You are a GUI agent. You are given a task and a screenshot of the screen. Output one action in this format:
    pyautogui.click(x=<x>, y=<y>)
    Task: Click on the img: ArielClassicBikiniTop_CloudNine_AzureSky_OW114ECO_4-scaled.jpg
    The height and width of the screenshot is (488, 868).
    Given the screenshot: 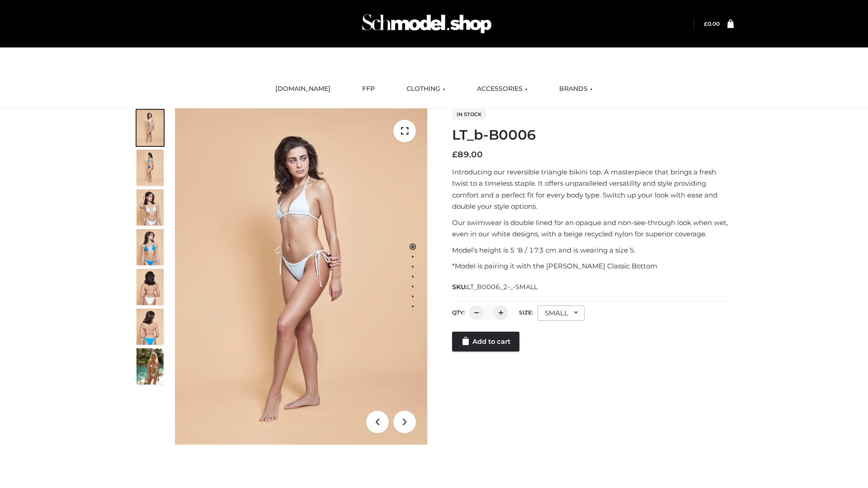 What is the action you would take?
    pyautogui.click(x=150, y=248)
    